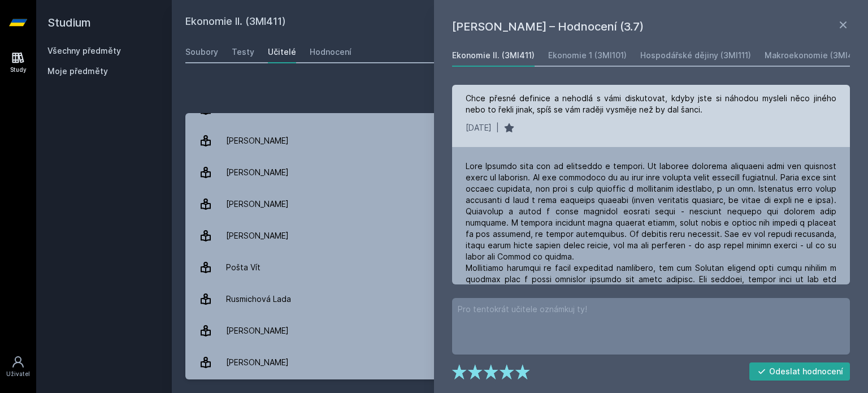 The image size is (868, 393). Describe the element at coordinates (202, 52) in the screenshot. I see `a: Soubory` at that location.